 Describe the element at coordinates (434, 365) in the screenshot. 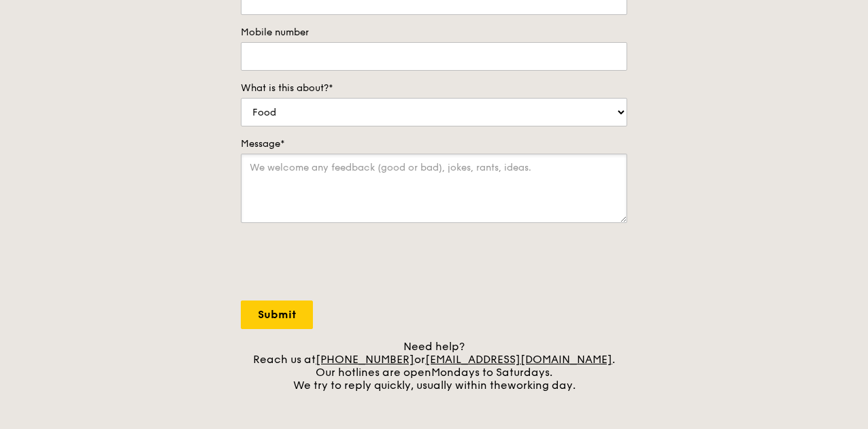

I see `div: Need help? Reach us at or . Our hotlines are open We try to reply quickly, usually within the` at that location.